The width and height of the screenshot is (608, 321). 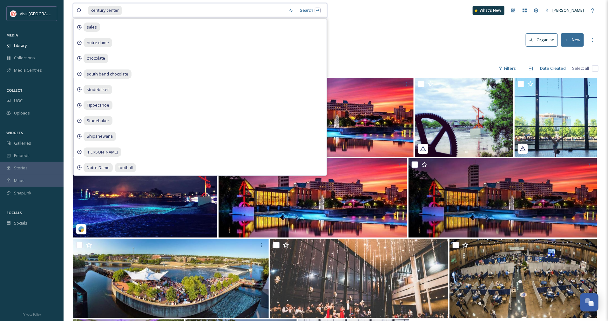 What do you see at coordinates (98, 121) in the screenshot?
I see `span: Studebaker` at bounding box center [98, 121].